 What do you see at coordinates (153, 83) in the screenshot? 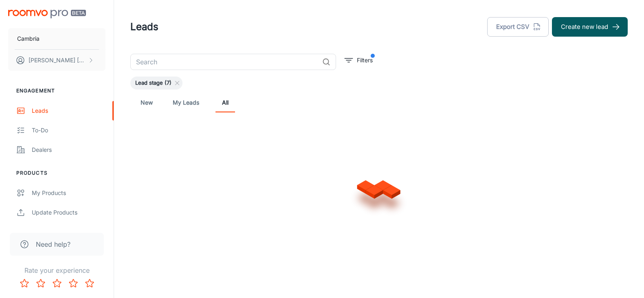
I see `span: Lead stage (7)` at bounding box center [153, 83].